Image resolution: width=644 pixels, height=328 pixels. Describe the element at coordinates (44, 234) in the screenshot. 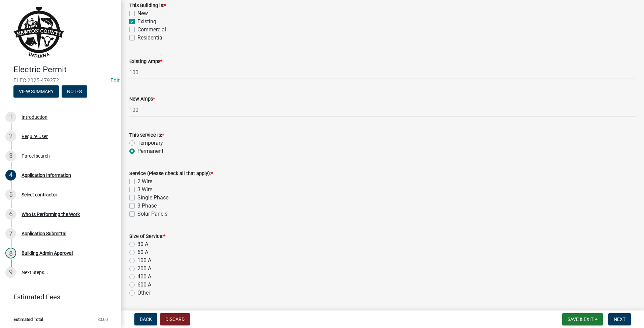

I see `div: Application Submittal` at that location.